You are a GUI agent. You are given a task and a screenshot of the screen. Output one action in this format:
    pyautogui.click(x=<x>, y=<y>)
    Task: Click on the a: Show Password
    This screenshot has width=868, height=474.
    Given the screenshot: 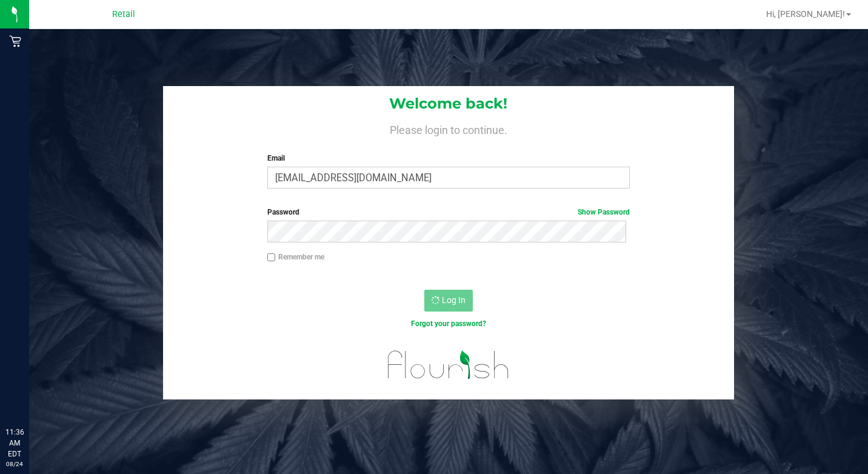 What is the action you would take?
    pyautogui.click(x=604, y=212)
    